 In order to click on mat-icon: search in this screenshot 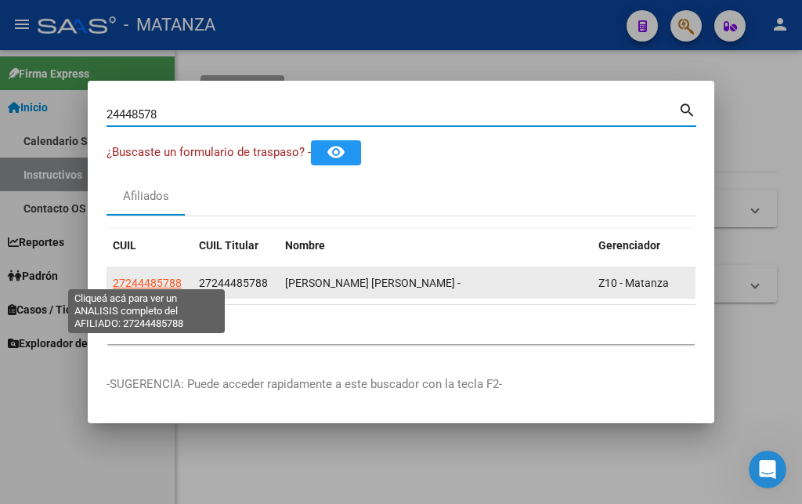, I will do `click(687, 109)`.